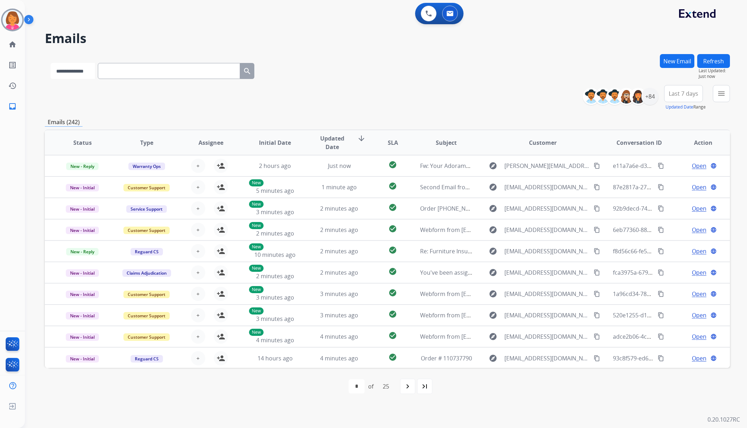 This screenshot has height=428, width=747. Describe the element at coordinates (667, 187) in the screenshot. I see `span: 87e2817a-27e0-4433-b291-c8fad1079610` at that location.